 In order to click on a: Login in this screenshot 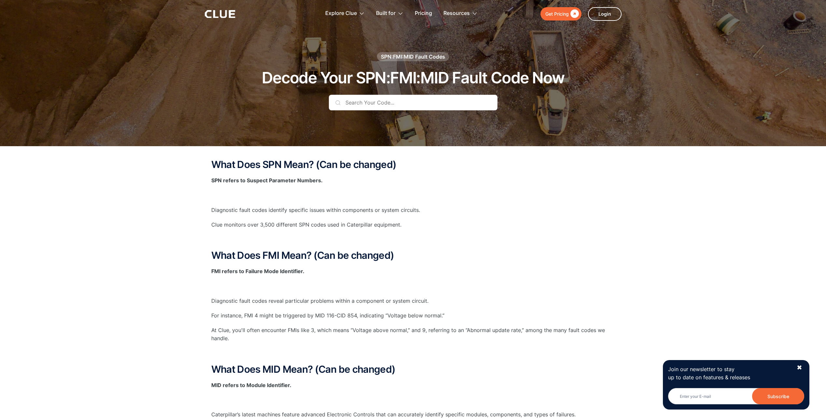, I will do `click(605, 14)`.